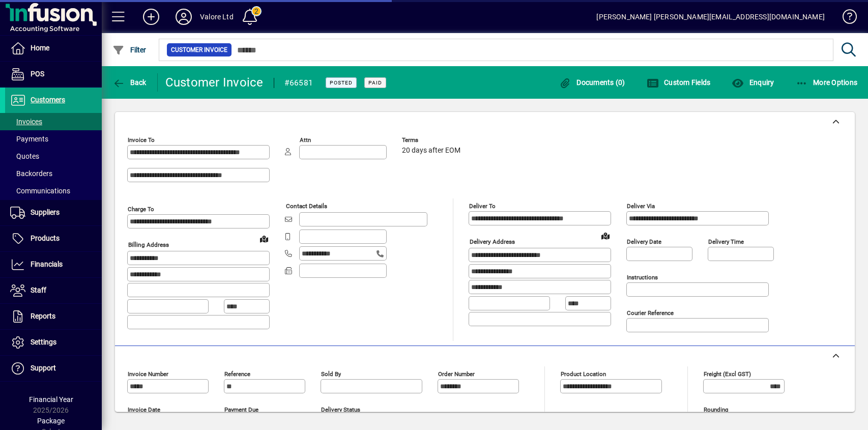 This screenshot has width=868, height=430. I want to click on span: Financial Year, so click(51, 399).